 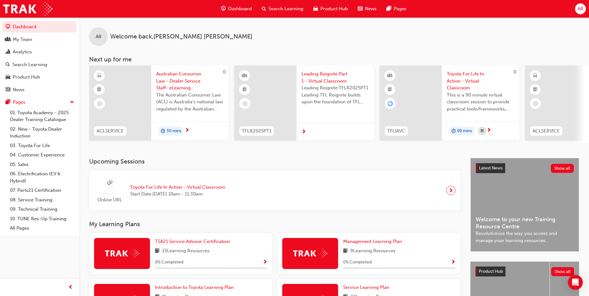 I want to click on a: 02. New - Toyota Dealer Induction, so click(x=42, y=133).